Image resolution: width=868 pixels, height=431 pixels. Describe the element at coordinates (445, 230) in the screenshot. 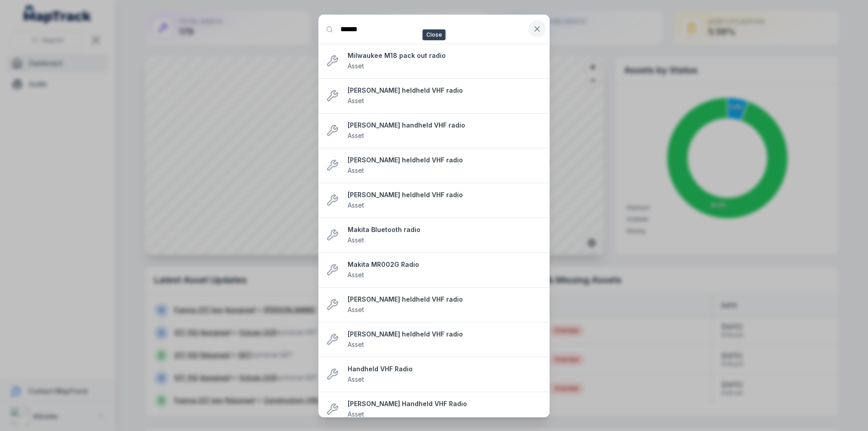

I see `strong: Makita Bluetooth radio` at that location.